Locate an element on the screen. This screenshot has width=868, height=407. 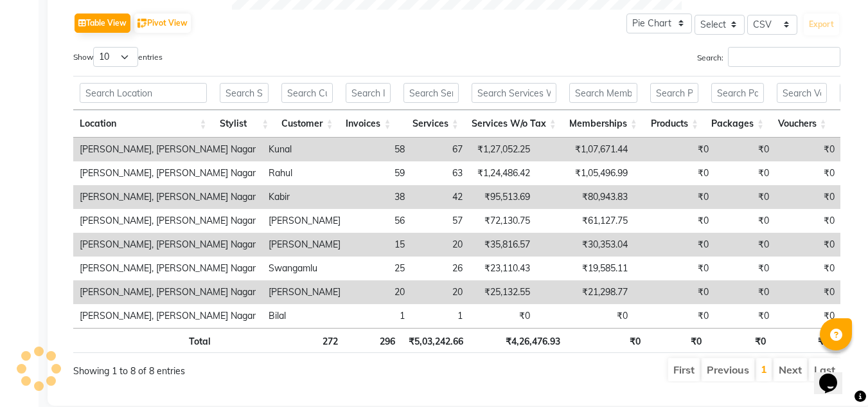
td: 38 is located at coordinates (379, 197).